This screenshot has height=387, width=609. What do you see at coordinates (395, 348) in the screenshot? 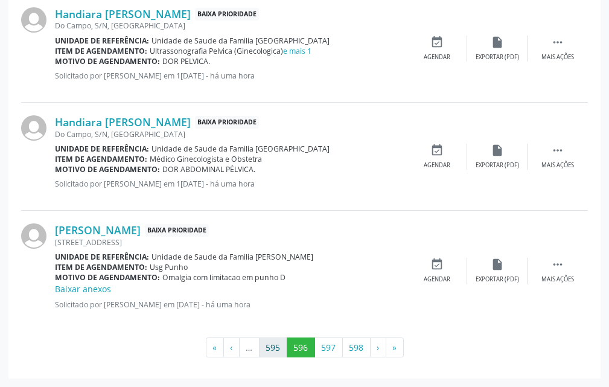
I see `button: Go to last page` at bounding box center [395, 348].